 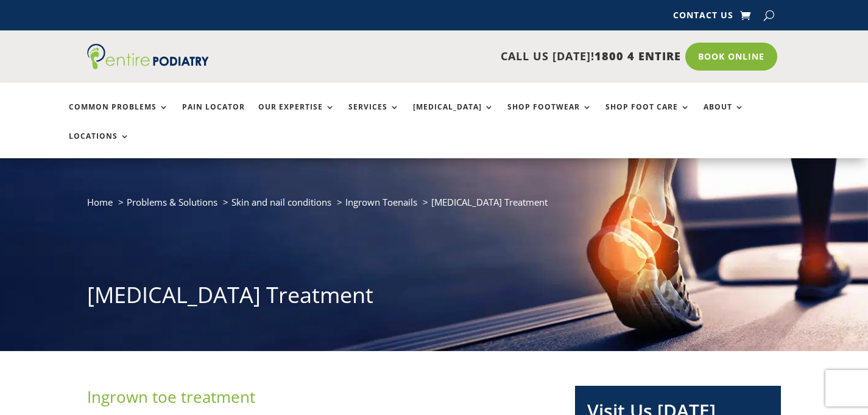 What do you see at coordinates (382, 203) in the screenshot?
I see `span: Ingrown Toenails` at bounding box center [382, 203].